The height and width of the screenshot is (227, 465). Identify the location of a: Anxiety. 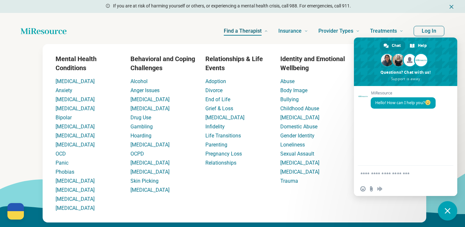
(64, 90).